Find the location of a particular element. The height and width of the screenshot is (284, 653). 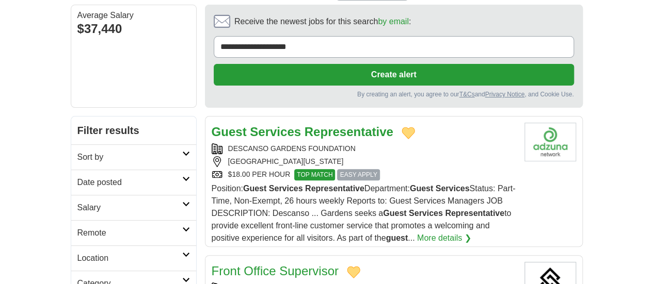

h2: Remote is located at coordinates (129, 233).